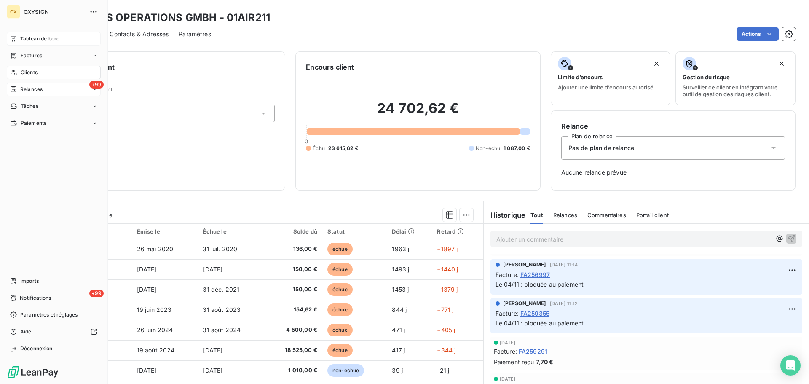  I want to click on span: Imports, so click(29, 281).